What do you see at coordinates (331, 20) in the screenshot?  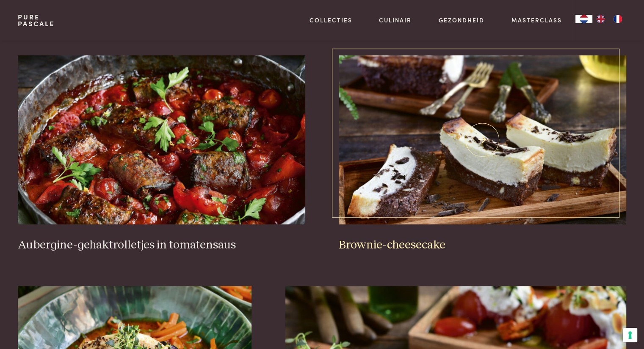 I see `a: Collecties` at bounding box center [331, 20].